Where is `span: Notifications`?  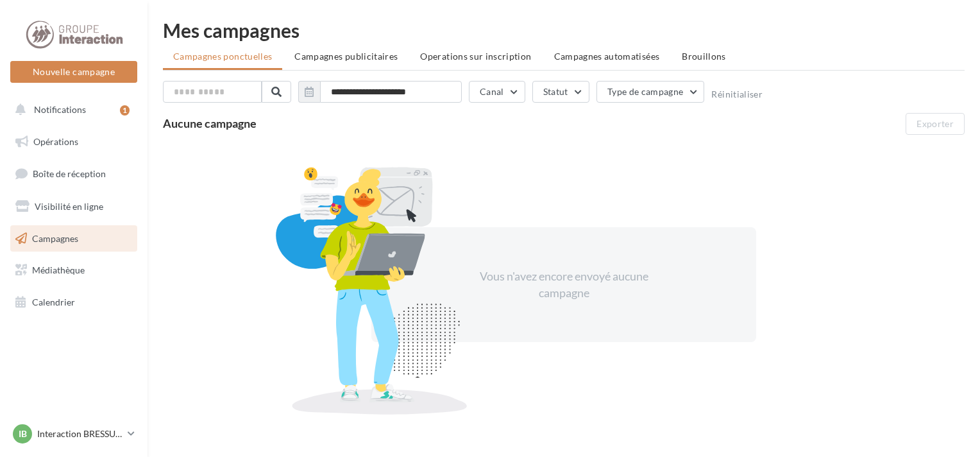
span: Notifications is located at coordinates (60, 109).